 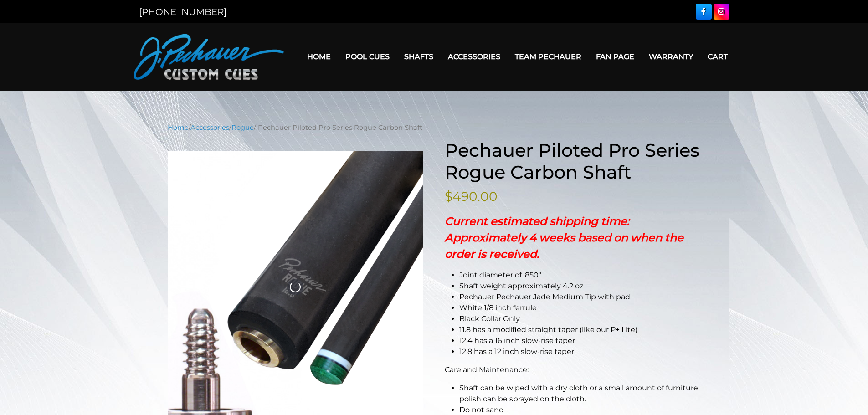 What do you see at coordinates (573, 370) in the screenshot?
I see `p: Care and Maintenance:` at bounding box center [573, 370].